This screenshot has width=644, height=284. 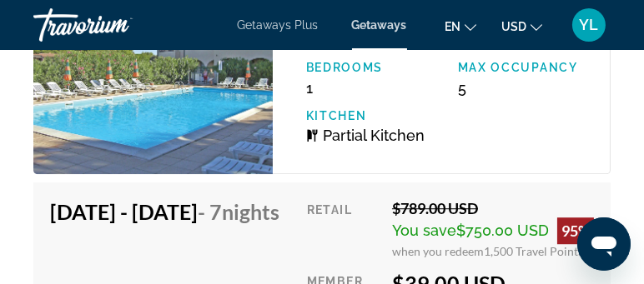 What do you see at coordinates (278, 25) in the screenshot?
I see `span: Getaways Plus` at bounding box center [278, 25].